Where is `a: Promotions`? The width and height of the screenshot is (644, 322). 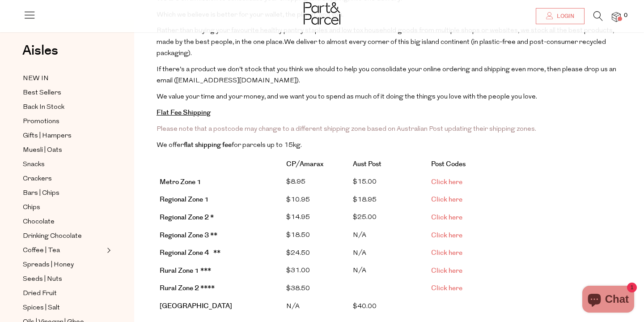
a: Promotions is located at coordinates (64, 121).